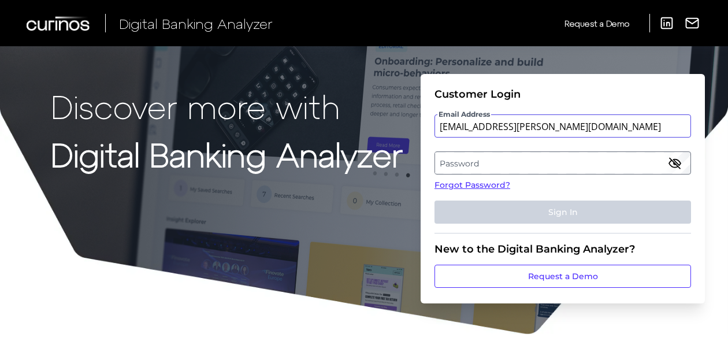 The height and width of the screenshot is (341, 728). What do you see at coordinates (563, 163) in the screenshot?
I see `label: Password` at bounding box center [563, 163].